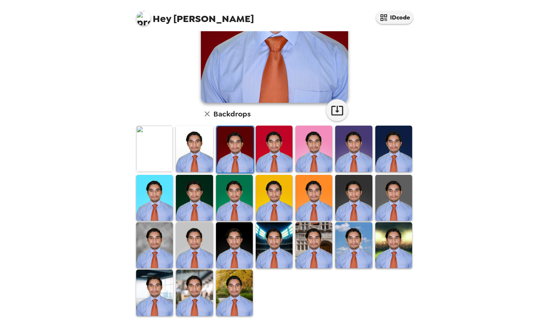  Describe the element at coordinates (232, 114) in the screenshot. I see `h6: Backdrops` at that location.